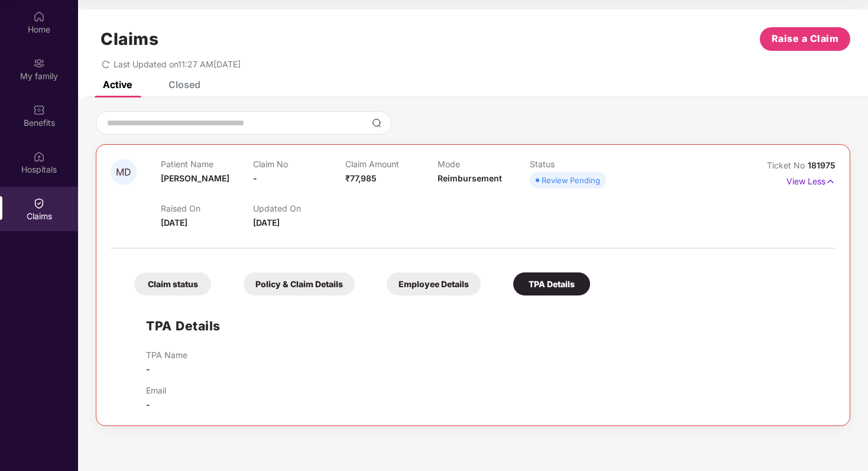 The height and width of the screenshot is (471, 868). What do you see at coordinates (39, 64) in the screenshot?
I see `img: svg+xml;base64,PHN2ZyB3aWR0aD0iMjAiIGhlaWdodD0iMjAiIHZpZXdCb3g9IjAgMCAyMCAyMCIgZmlsbD0ibm9uZSIgeG...` at bounding box center [39, 64].